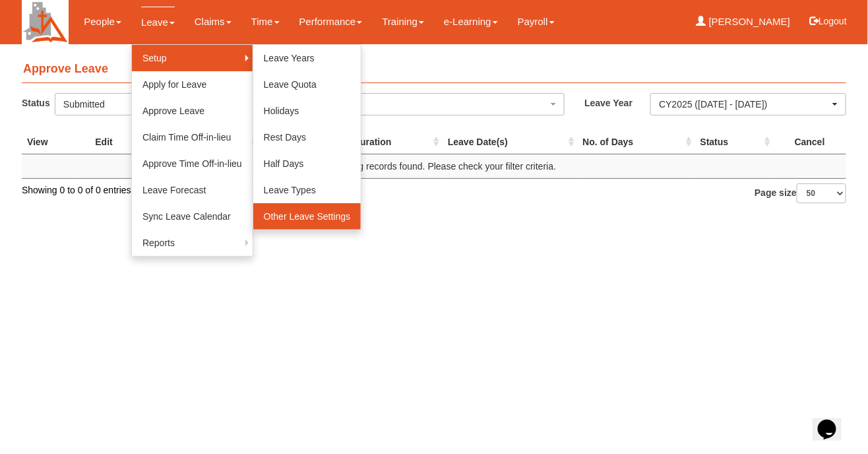 This screenshot has height=454, width=868. Describe the element at coordinates (165, 104) in the screenshot. I see `div: Submitted` at that location.